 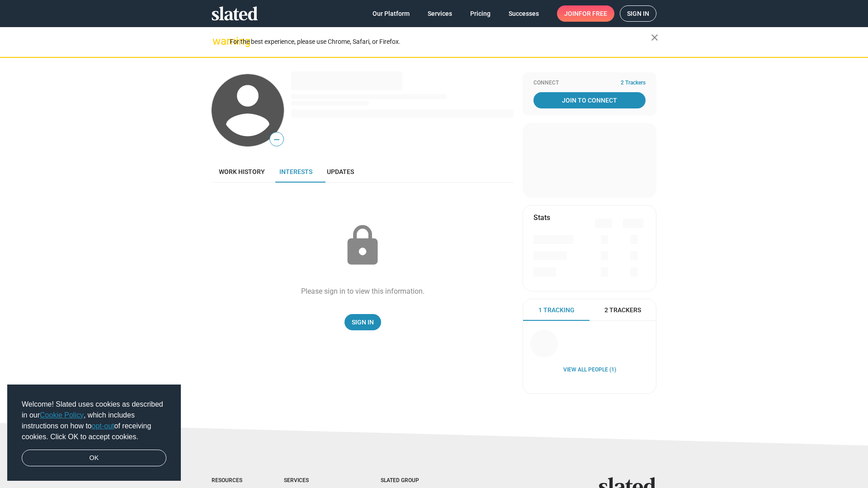 What do you see at coordinates (589, 100) in the screenshot?
I see `span: Join To Connect` at bounding box center [589, 100].